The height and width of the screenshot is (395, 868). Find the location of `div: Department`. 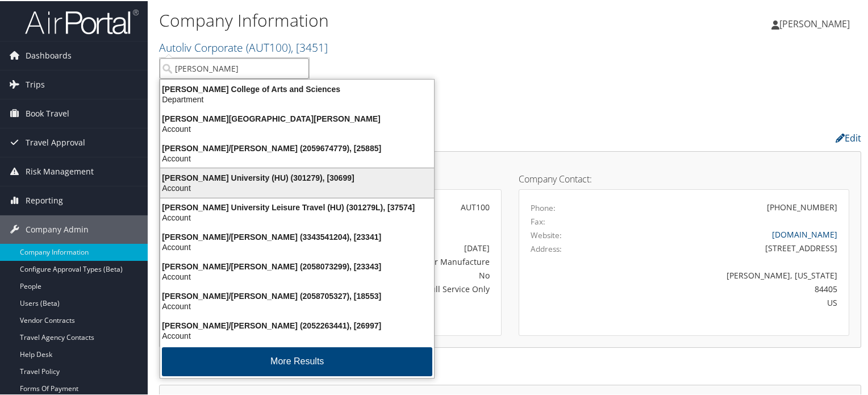

div: Department is located at coordinates (297, 99).